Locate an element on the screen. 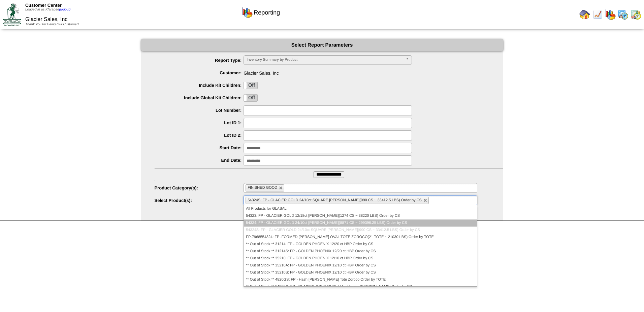  li: ** Out of Stock ** 35210A: FP - GOLDEN PHOENIX 12/10 ct HBP Order by CS is located at coordinates (360, 265).